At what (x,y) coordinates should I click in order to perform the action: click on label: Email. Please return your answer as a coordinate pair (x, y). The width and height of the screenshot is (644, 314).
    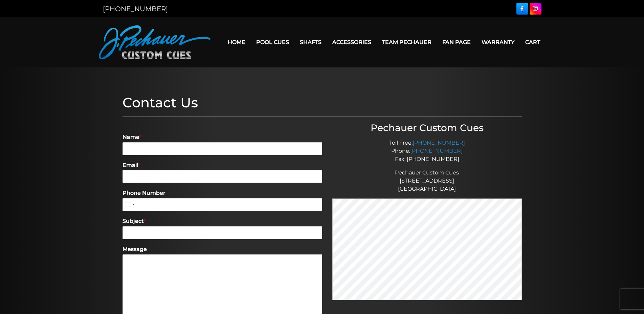
    Looking at the image, I should click on (222, 165).